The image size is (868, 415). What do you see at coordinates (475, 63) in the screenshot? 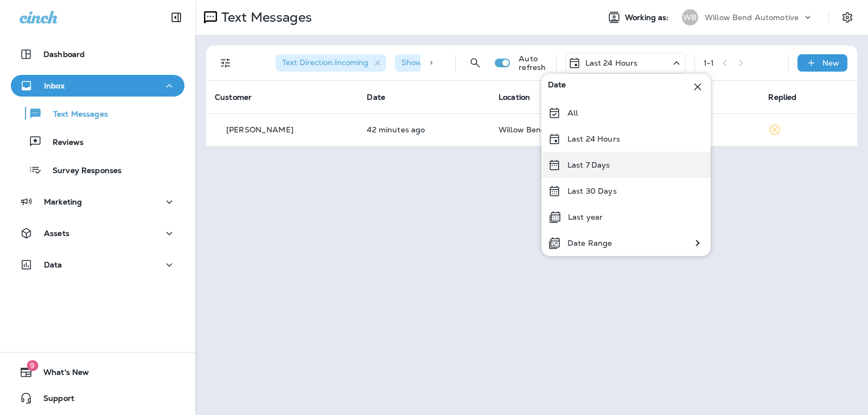
I see `button: Search Messages` at bounding box center [475, 63].